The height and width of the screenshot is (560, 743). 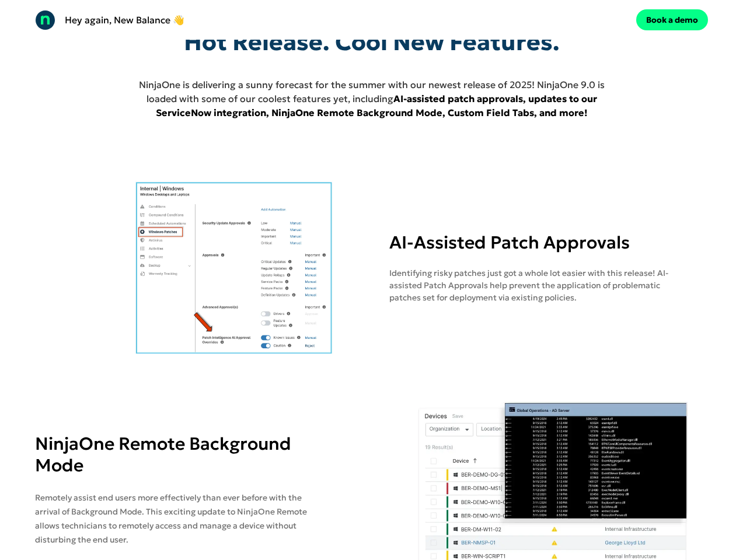 What do you see at coordinates (124, 20) in the screenshot?
I see `p: Hey again, New Balance 👋` at bounding box center [124, 20].